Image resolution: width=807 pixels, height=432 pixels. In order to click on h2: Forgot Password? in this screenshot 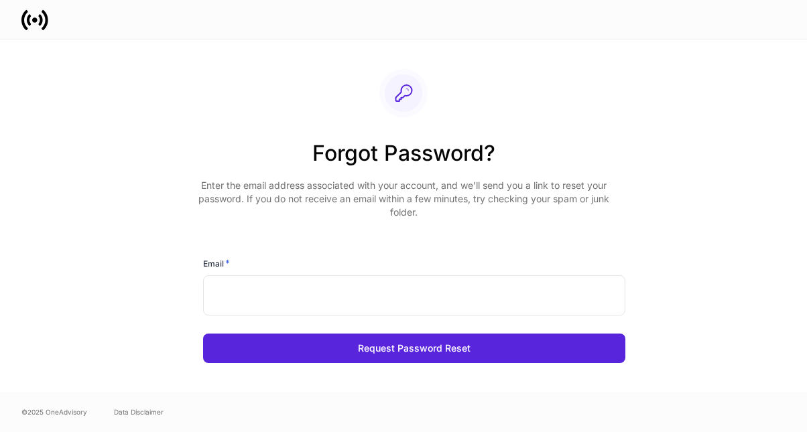, I will do `click(403, 159)`.